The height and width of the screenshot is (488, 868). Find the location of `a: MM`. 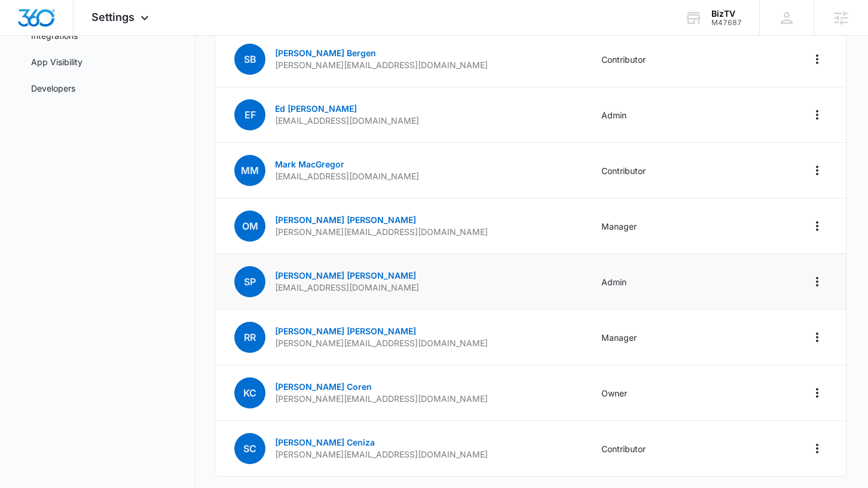

a: MM is located at coordinates (250, 170).